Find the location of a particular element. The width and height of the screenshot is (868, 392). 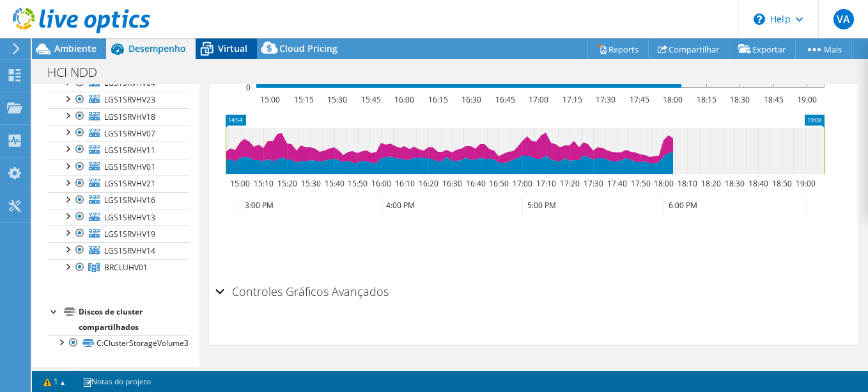

text: 16:40 is located at coordinates (475, 183).